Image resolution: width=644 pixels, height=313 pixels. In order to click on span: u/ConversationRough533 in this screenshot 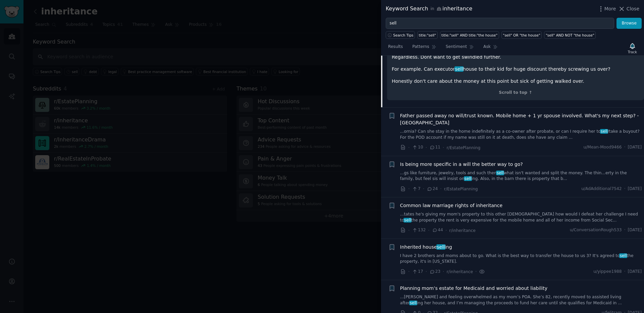, I will do `click(595, 230)`.